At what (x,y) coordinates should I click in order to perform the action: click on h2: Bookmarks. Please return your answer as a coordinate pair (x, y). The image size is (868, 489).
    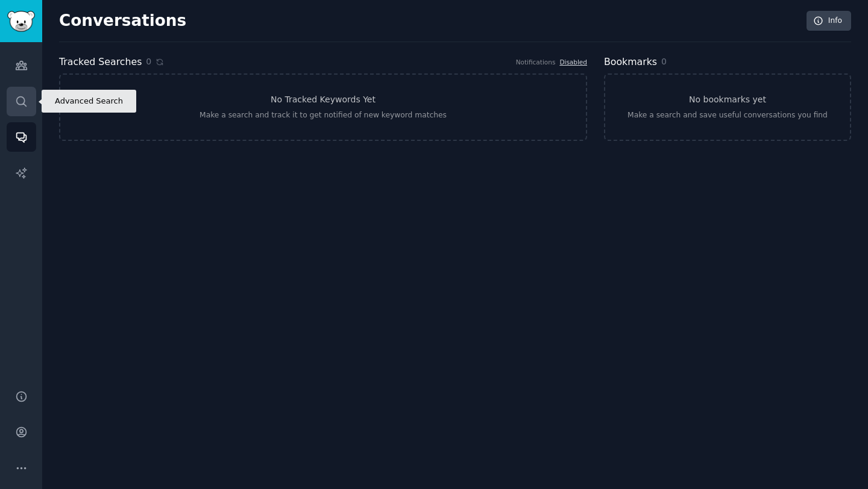
    Looking at the image, I should click on (630, 62).